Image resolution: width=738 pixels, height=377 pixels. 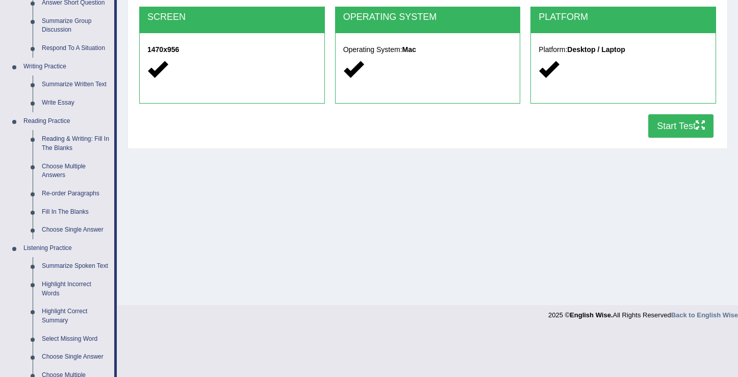 I want to click on a: Back to English Wise, so click(x=704, y=315).